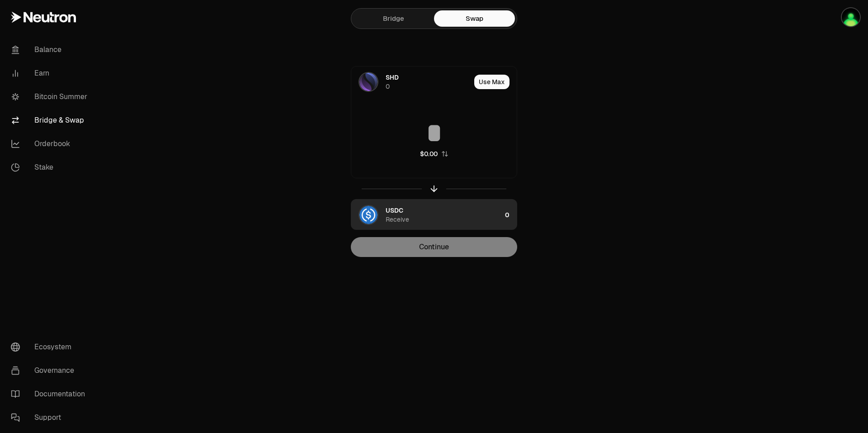  Describe the element at coordinates (50, 371) in the screenshot. I see `a: Governance` at that location.